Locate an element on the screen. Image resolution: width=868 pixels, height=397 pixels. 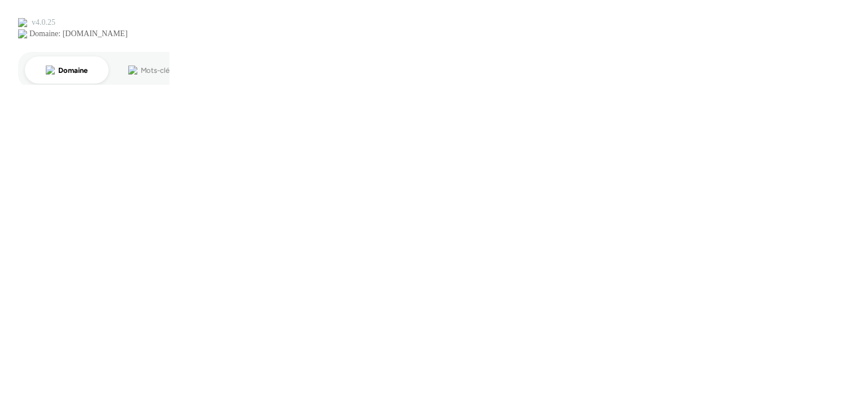
img: tab_domain_overview_orange.svg is located at coordinates (50, 70).